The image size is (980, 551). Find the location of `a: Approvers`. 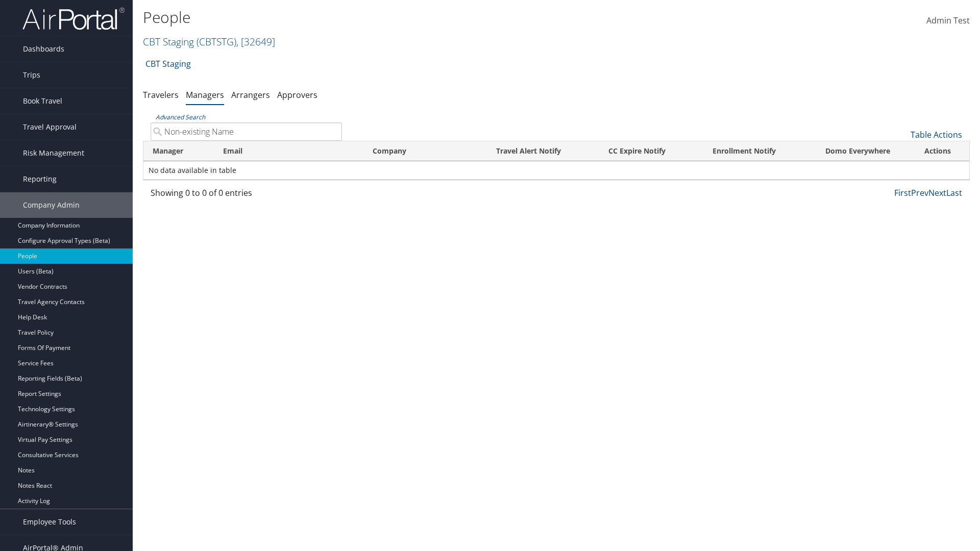

a: Approvers is located at coordinates (297, 95).